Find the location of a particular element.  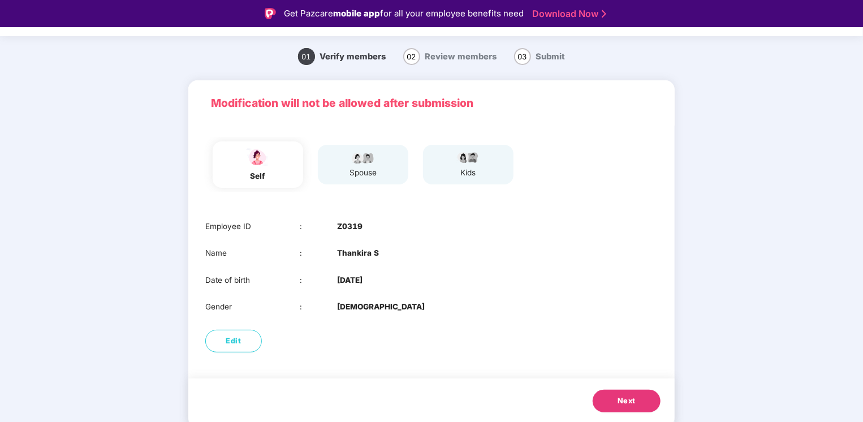

span: 01 is located at coordinates (306, 57).